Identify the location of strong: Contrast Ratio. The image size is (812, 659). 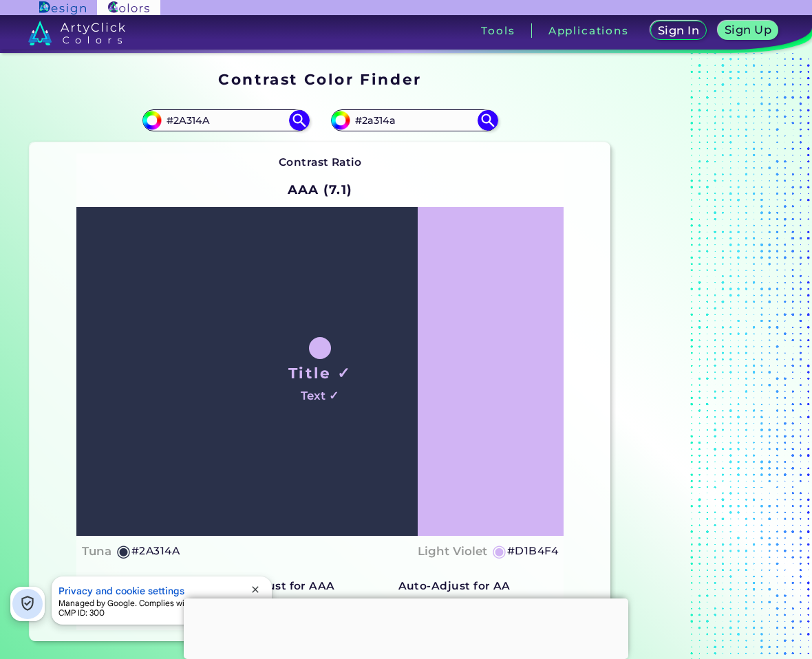
(320, 162).